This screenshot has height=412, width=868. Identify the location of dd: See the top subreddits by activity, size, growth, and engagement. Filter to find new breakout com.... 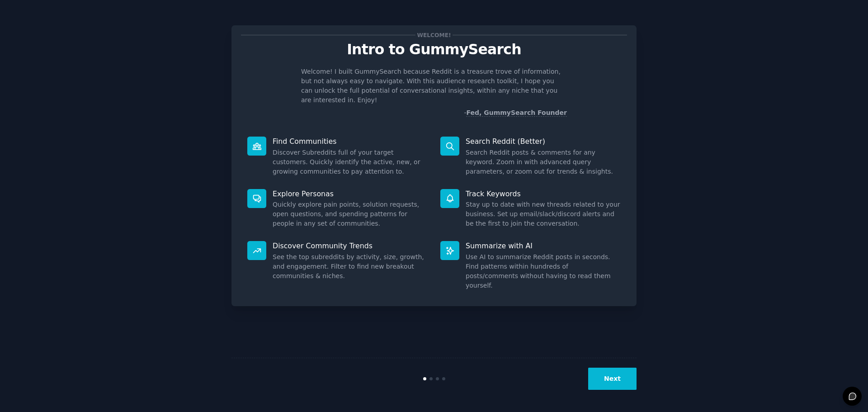
(350, 267).